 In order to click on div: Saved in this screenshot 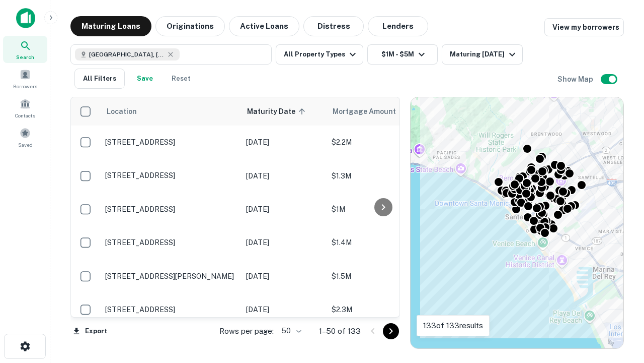, I will do `click(25, 137)`.